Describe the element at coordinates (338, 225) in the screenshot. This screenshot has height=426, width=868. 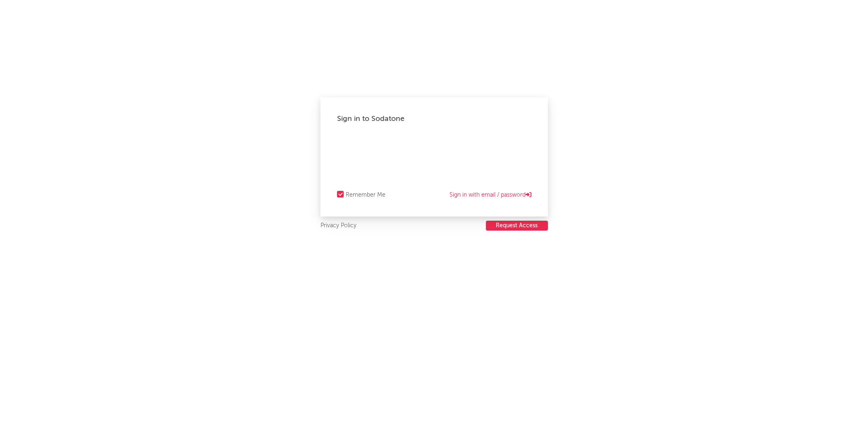
I see `a: Privacy Policy` at that location.